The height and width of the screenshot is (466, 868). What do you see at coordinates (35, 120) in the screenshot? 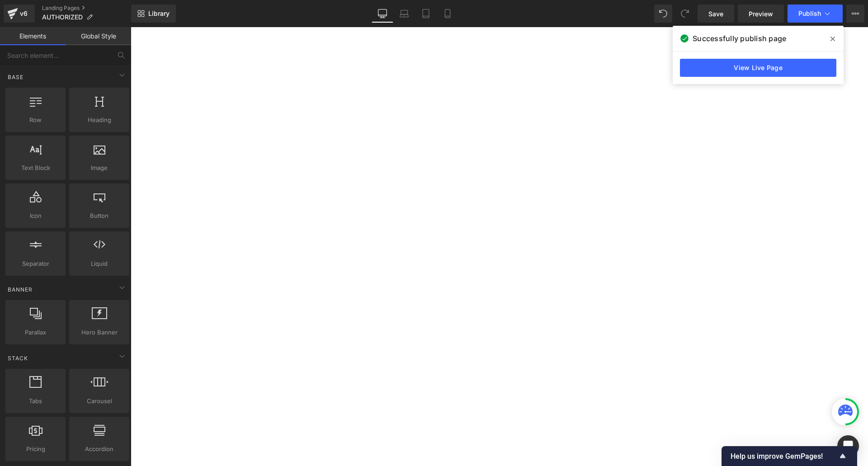
I see `span: Row` at bounding box center [35, 120].